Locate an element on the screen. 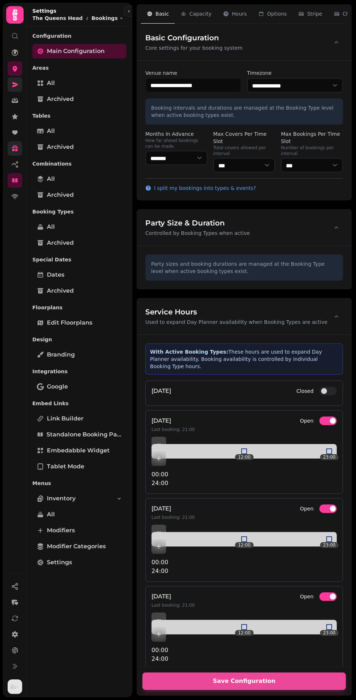 The image size is (356, 700). button: I split my bookings into types & events? is located at coordinates (200, 188).